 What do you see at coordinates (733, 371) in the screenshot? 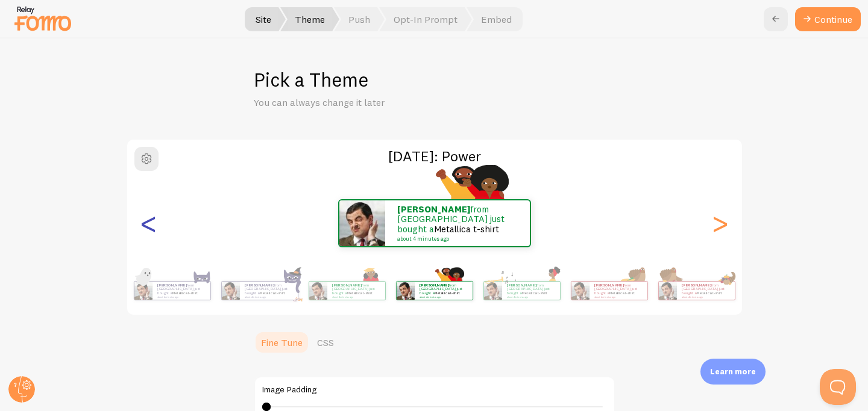
I see `div: Learn more` at bounding box center [733, 371].